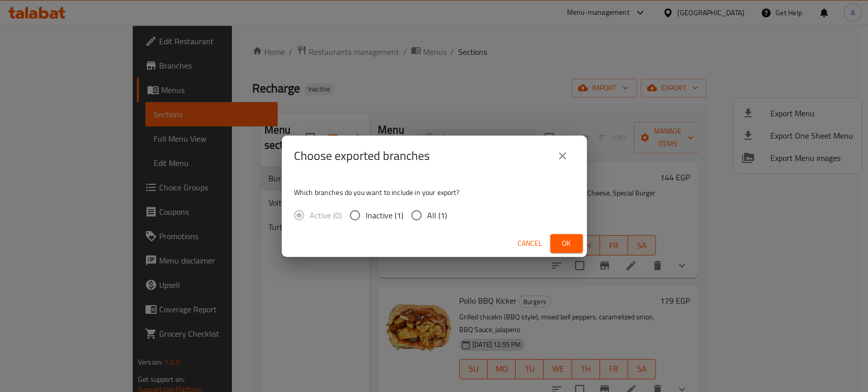 This screenshot has height=392, width=868. What do you see at coordinates (436, 216) in the screenshot?
I see `span: All (1)` at bounding box center [436, 216].